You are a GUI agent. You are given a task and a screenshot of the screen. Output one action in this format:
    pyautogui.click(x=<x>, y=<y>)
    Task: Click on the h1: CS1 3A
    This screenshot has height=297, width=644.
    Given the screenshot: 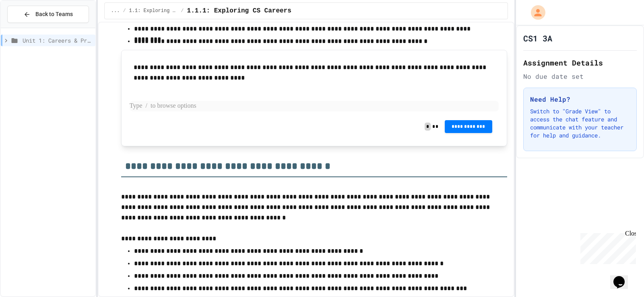 What is the action you would take?
    pyautogui.click(x=538, y=38)
    